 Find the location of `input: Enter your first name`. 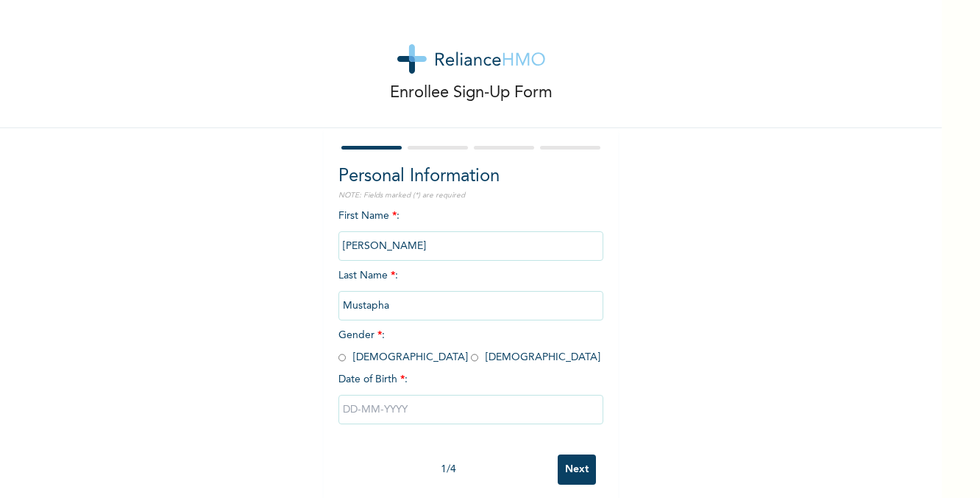

input: Enter your first name is located at coordinates (471, 246).